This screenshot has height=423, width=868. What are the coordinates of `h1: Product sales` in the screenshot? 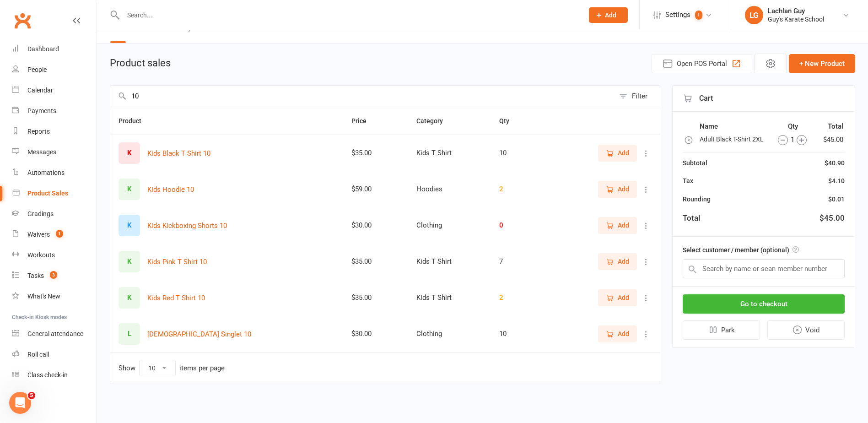 It's located at (140, 63).